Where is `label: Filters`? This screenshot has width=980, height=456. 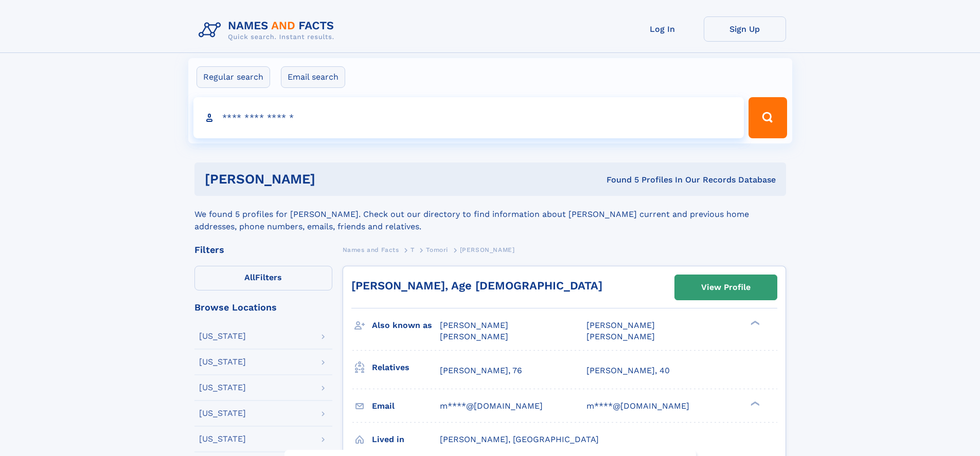
label: Filters is located at coordinates (264, 278).